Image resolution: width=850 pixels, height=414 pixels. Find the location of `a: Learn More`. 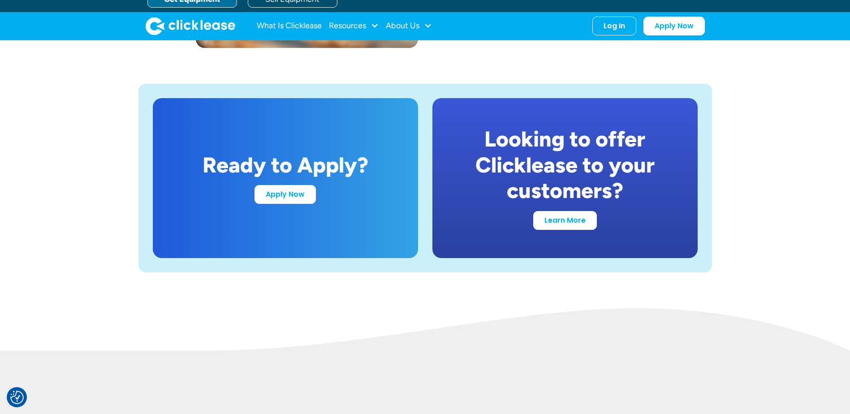

a: Learn More is located at coordinates (565, 221).